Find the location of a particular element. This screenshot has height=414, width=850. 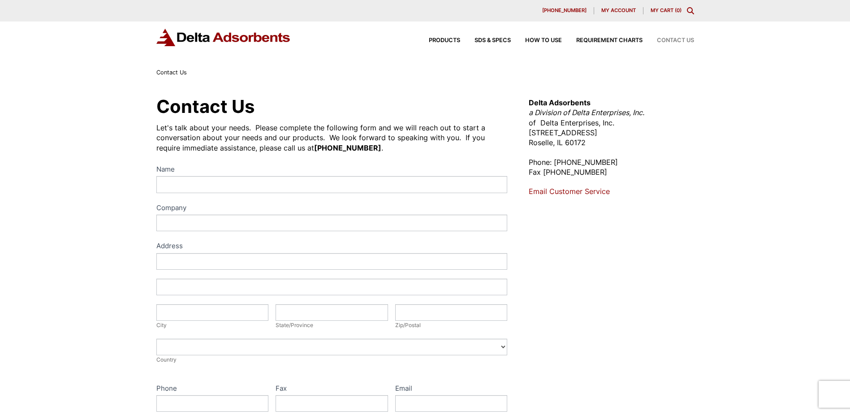

label: Fax is located at coordinates (332, 389).